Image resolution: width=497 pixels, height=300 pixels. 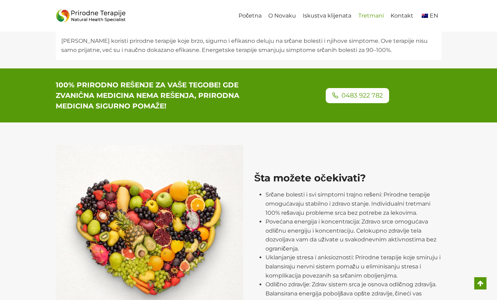 I want to click on a: 0483 922 782, so click(x=357, y=95).